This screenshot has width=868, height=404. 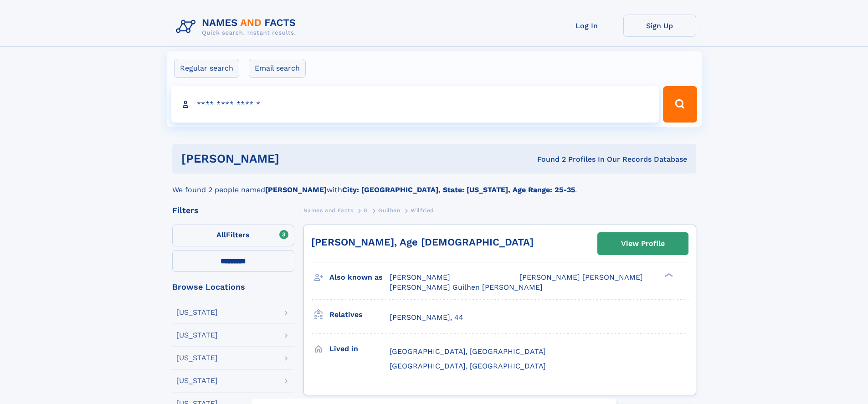 I want to click on a: View Profile, so click(x=643, y=244).